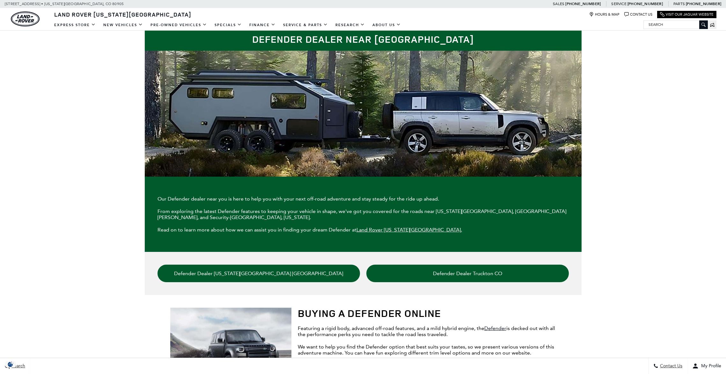 The width and height of the screenshot is (726, 374). I want to click on p: Featuring a rigid body, advanced off-road features, and a mild hybrid engine, the is decked out w..., so click(363, 331).